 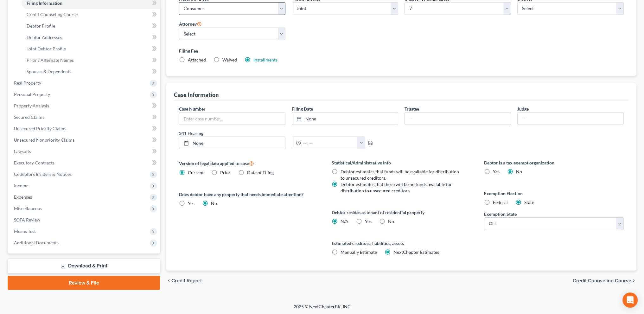 What do you see at coordinates (90, 60) in the screenshot?
I see `a: Prior / Alternate Names` at bounding box center [90, 60].